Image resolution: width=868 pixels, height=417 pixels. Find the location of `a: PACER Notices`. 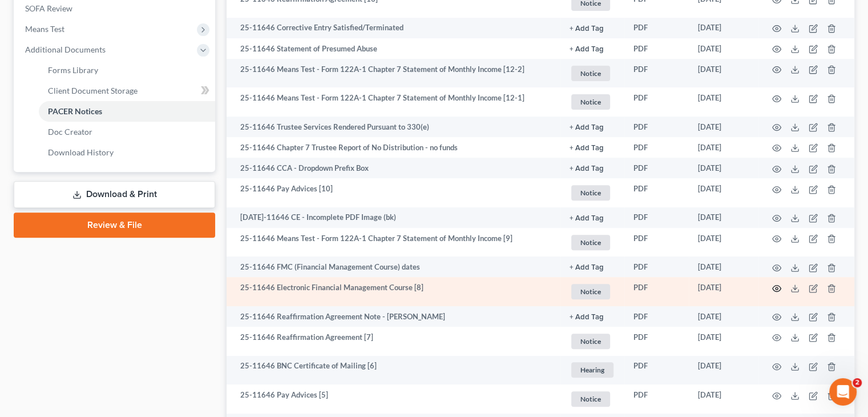

a: PACER Notices is located at coordinates (127, 111).